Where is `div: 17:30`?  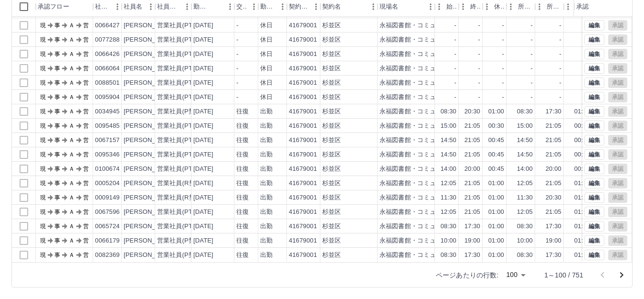
div: 17:30 is located at coordinates (553, 111).